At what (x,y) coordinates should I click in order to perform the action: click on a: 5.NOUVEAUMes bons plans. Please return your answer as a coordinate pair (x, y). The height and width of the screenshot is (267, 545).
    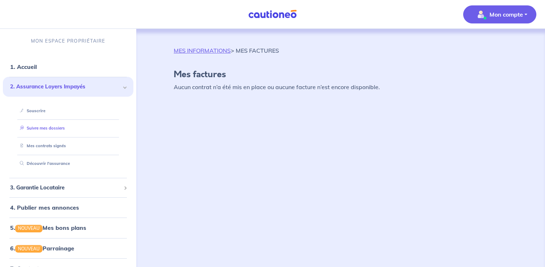
    Looking at the image, I should click on (48, 227).